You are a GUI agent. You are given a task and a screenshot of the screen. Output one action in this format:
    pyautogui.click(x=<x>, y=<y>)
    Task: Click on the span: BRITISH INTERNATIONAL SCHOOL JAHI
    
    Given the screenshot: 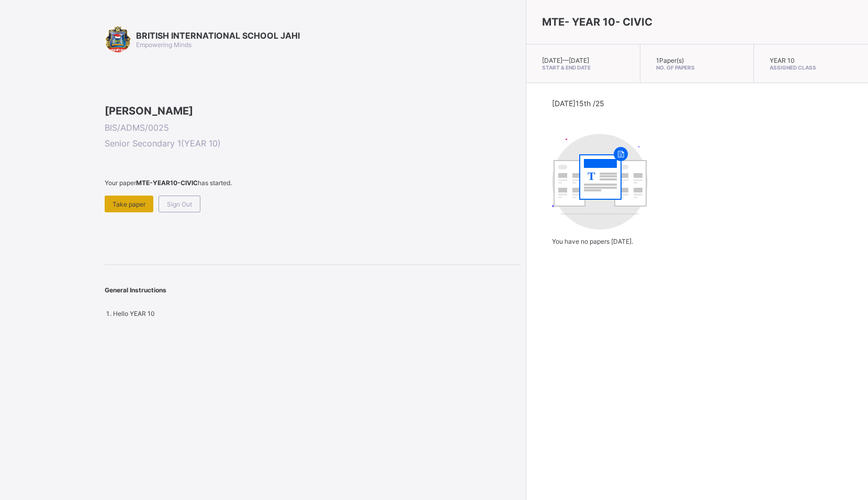 What is the action you would take?
    pyautogui.click(x=217, y=36)
    